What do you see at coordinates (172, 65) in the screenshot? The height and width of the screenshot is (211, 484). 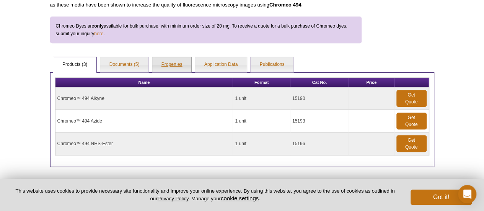 I see `a: Properties` at bounding box center [172, 65].